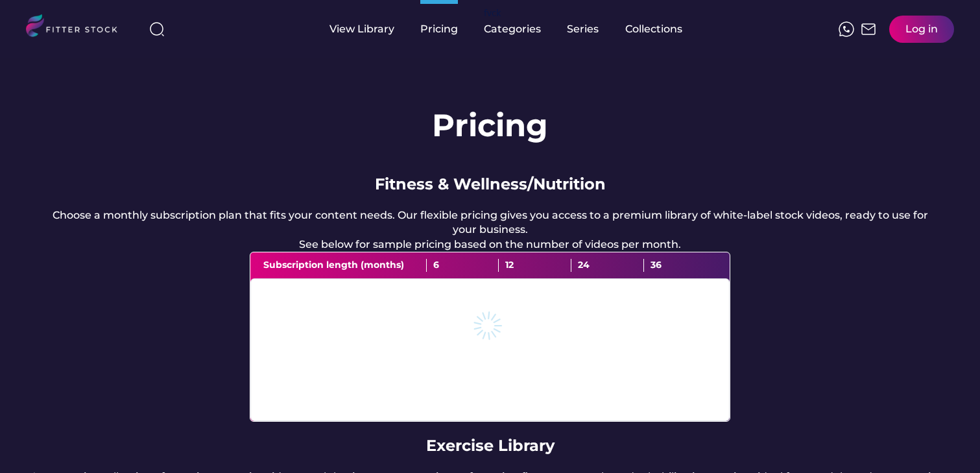 This screenshot has width=980, height=473. What do you see at coordinates (77, 27) in the screenshot?
I see `img: LOGO.svg` at bounding box center [77, 27].